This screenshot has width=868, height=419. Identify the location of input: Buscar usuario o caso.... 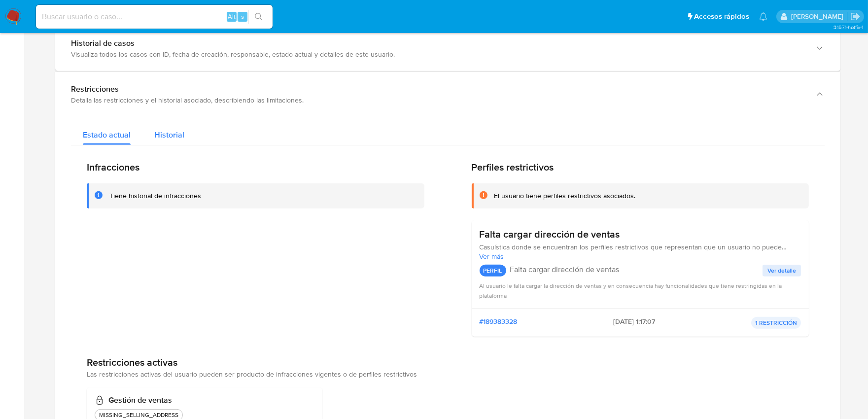
(154, 17).